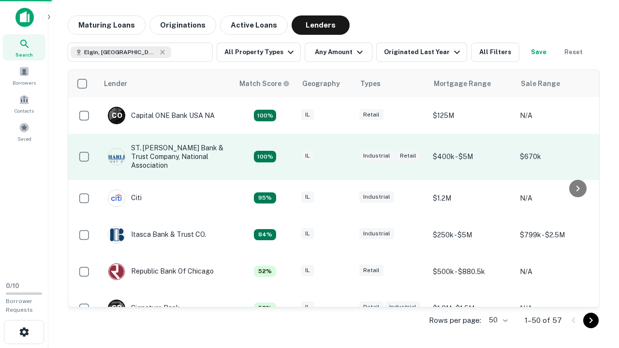 The width and height of the screenshot is (619, 348). What do you see at coordinates (495, 52) in the screenshot?
I see `button: All Filters` at bounding box center [495, 52].